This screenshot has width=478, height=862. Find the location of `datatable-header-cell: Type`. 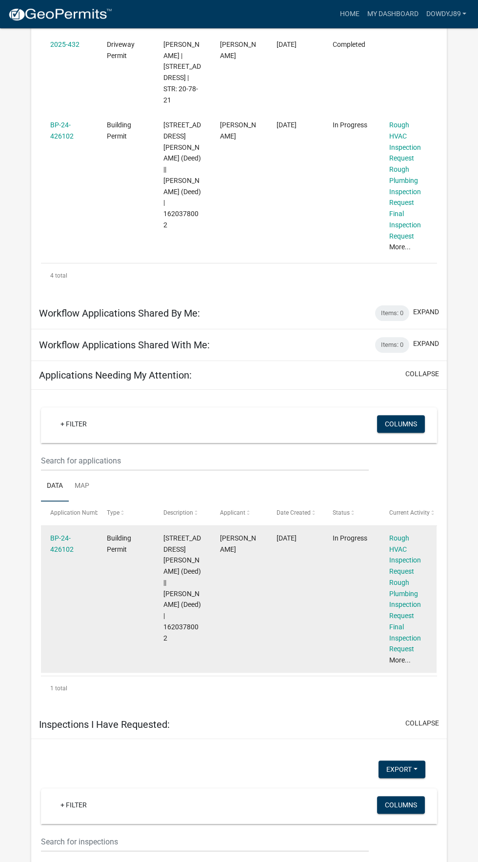

datatable-header-cell: Type is located at coordinates (126, 513).